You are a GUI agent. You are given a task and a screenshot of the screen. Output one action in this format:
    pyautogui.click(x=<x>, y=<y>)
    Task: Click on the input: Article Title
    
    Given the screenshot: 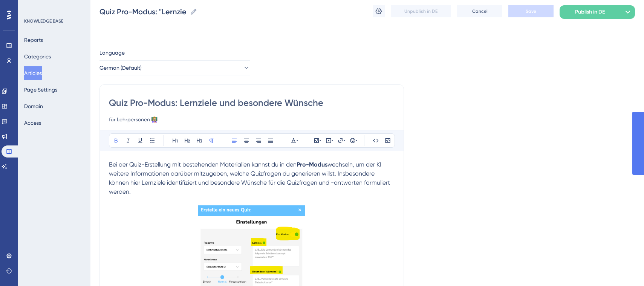 What is the action you would take?
    pyautogui.click(x=251, y=103)
    